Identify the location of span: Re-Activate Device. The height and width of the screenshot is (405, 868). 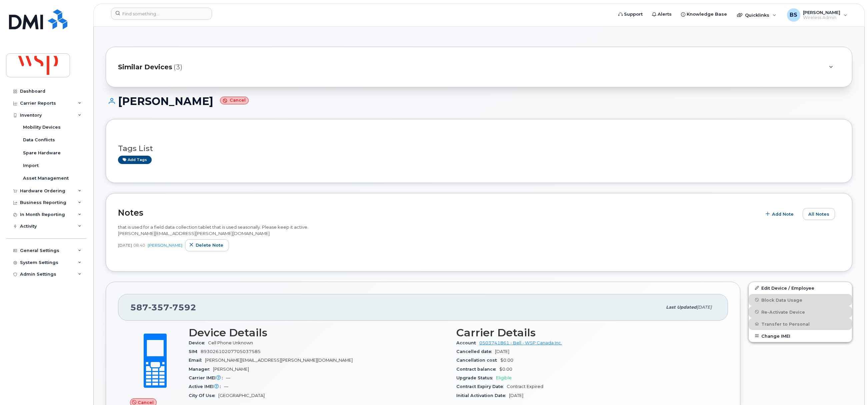
(783, 312).